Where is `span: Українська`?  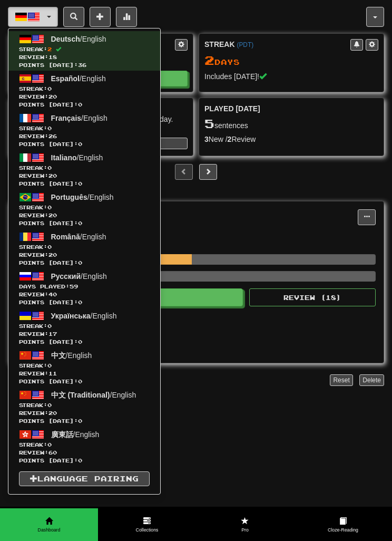
span: Українська is located at coordinates (70, 316).